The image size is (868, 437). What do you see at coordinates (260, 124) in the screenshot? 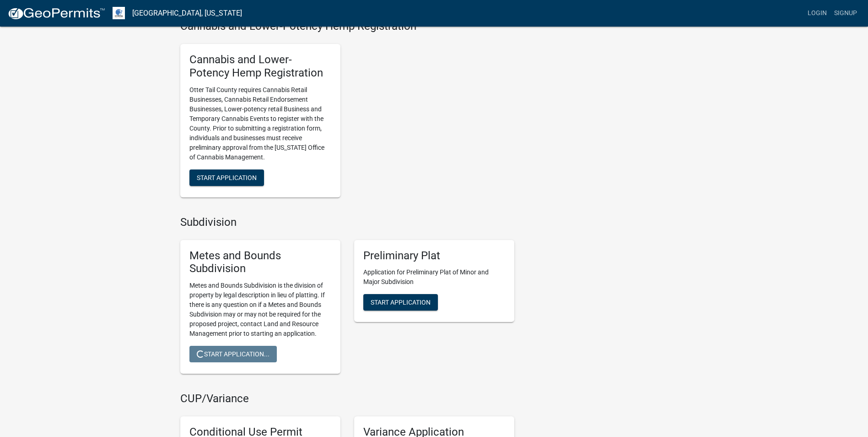
I see `p: Otter Tail County requires Cannabis Retail Businesses, Cannabis Retail Endorsement Businesses, Lo...` at bounding box center [260, 124].